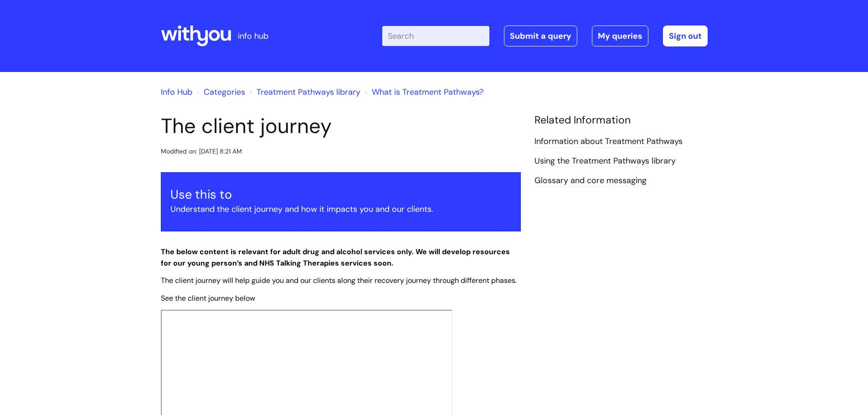  What do you see at coordinates (608, 142) in the screenshot?
I see `a: Information about Treatment Pathways` at bounding box center [608, 142].